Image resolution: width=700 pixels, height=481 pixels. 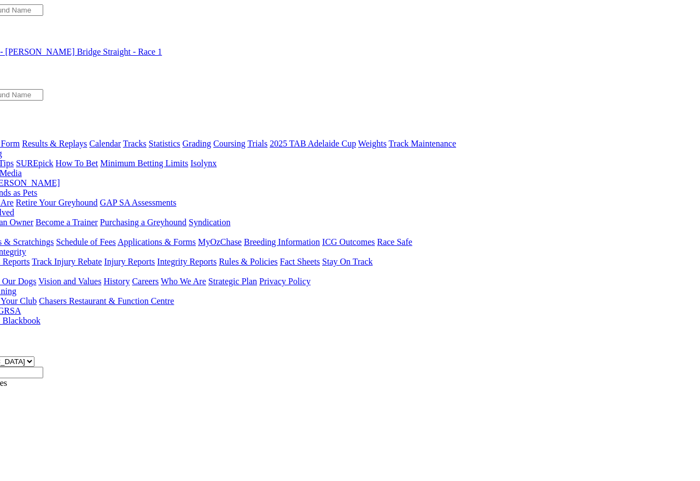 What do you see at coordinates (313, 143) in the screenshot?
I see `a: 2025 TAB Adelaide Cup` at bounding box center [313, 143].